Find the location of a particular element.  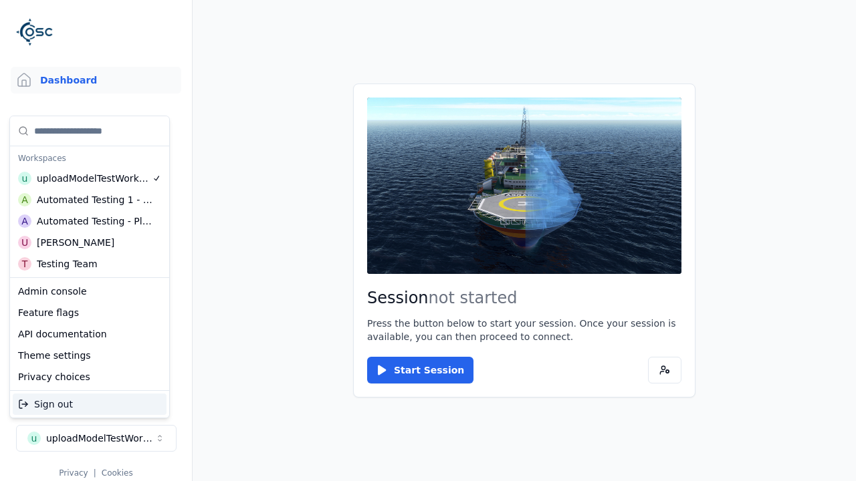

div: Automated Testing - Playwright is located at coordinates (94, 221).